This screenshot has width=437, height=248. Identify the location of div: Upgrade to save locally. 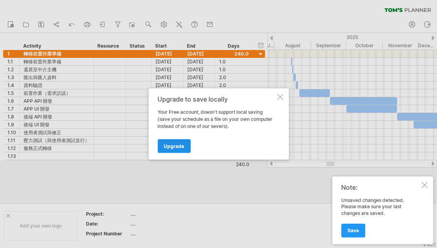
(216, 99).